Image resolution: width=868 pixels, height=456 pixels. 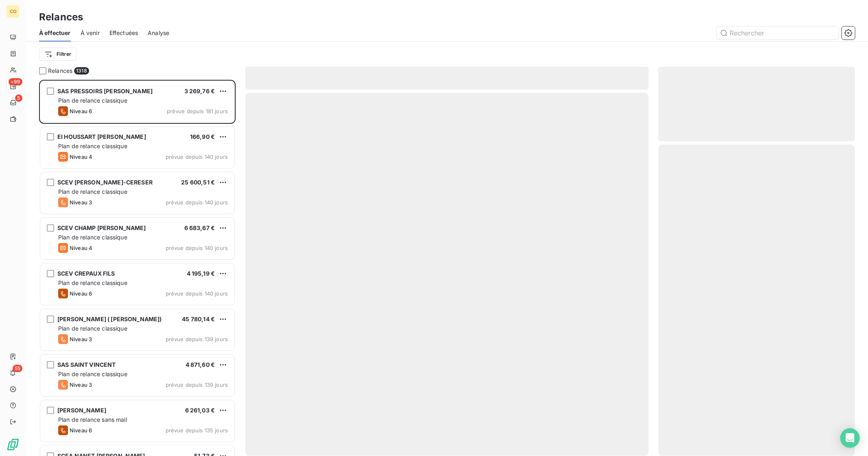 What do you see at coordinates (158, 33) in the screenshot?
I see `span: Analyse` at bounding box center [158, 33].